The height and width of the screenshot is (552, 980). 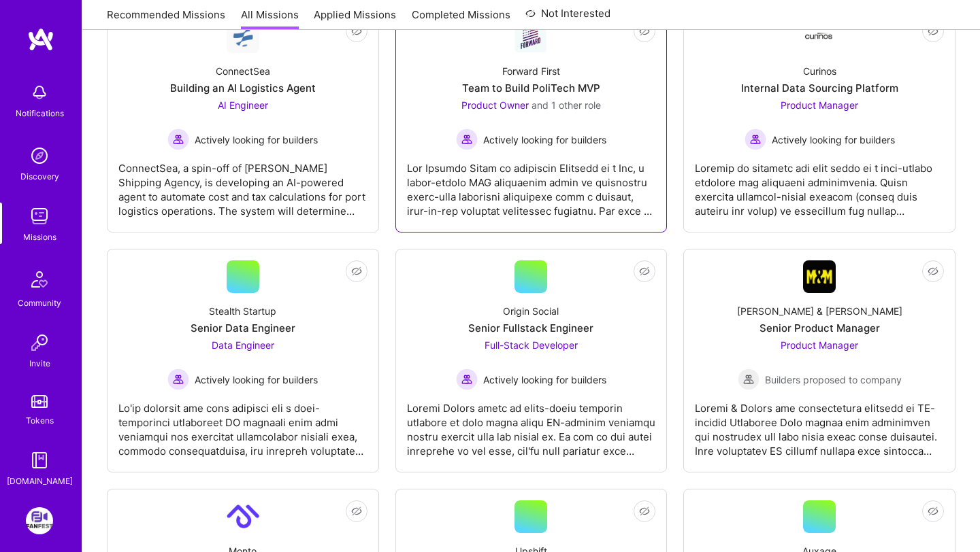 What do you see at coordinates (819, 120) in the screenshot?
I see `a: Company LogoCurinosInternal Data Sourcing PlatformProduct Manager Actively looking for buildersAc...` at bounding box center [819, 120].